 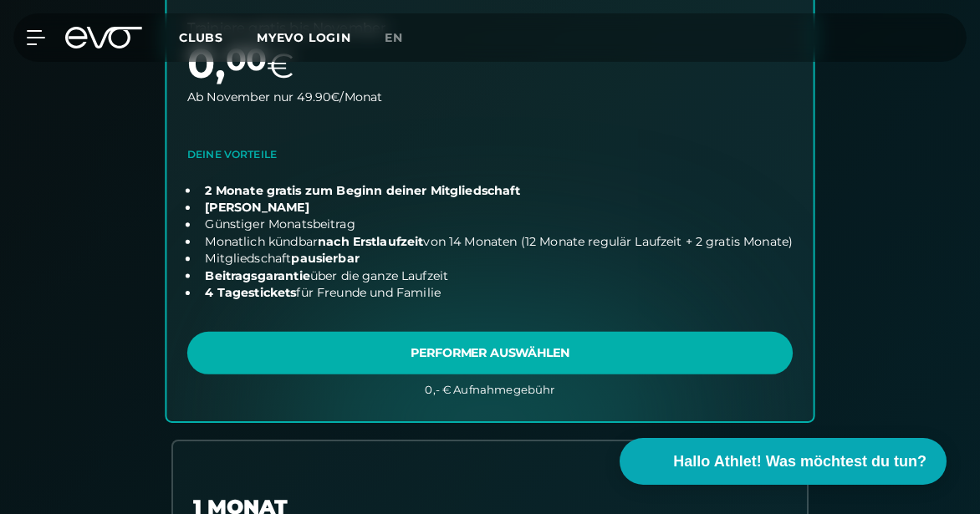 What do you see at coordinates (218, 36) in the screenshot?
I see `a: Clubs` at bounding box center [218, 36].